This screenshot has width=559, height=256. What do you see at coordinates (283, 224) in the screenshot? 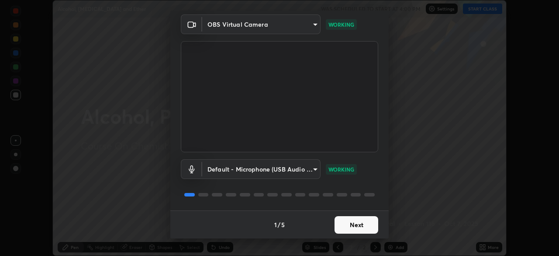
I see `h4: 5` at bounding box center [283, 224].